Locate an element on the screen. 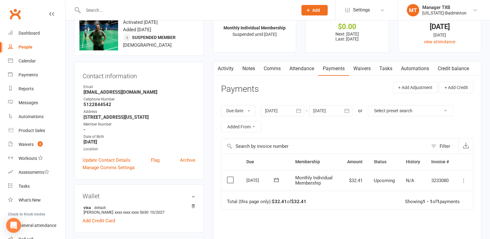 The width and height of the screenshot is (490, 239). div: Workouts is located at coordinates (28, 158).